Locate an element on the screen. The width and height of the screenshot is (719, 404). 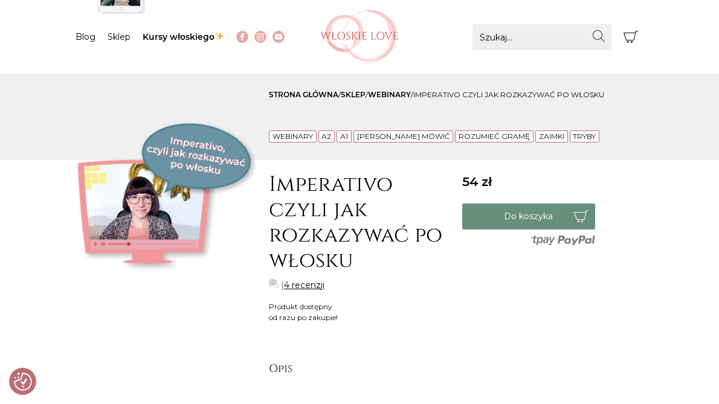
button: Do koszyka is located at coordinates (529, 216).